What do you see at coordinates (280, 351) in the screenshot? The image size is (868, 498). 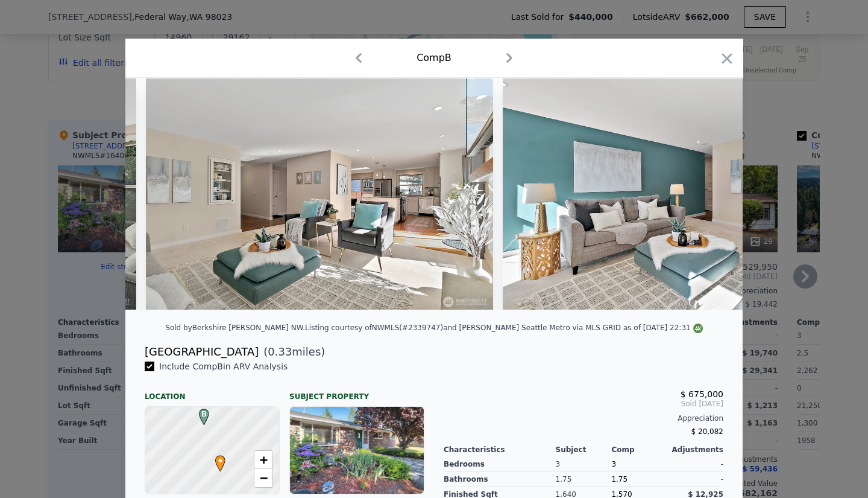 I see `span: 0.33` at bounding box center [280, 351].